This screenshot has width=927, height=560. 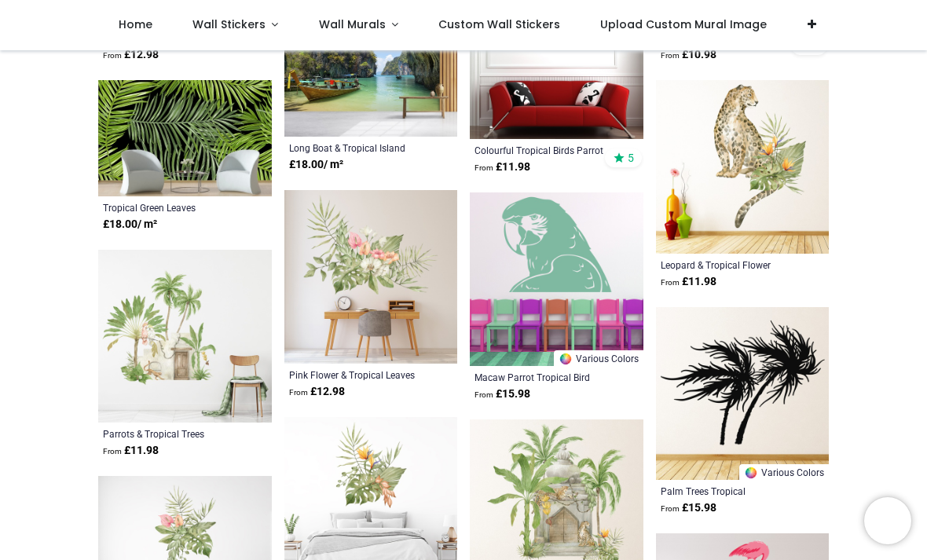 I want to click on a: Macaw Parrot Tropical Bird, so click(x=539, y=377).